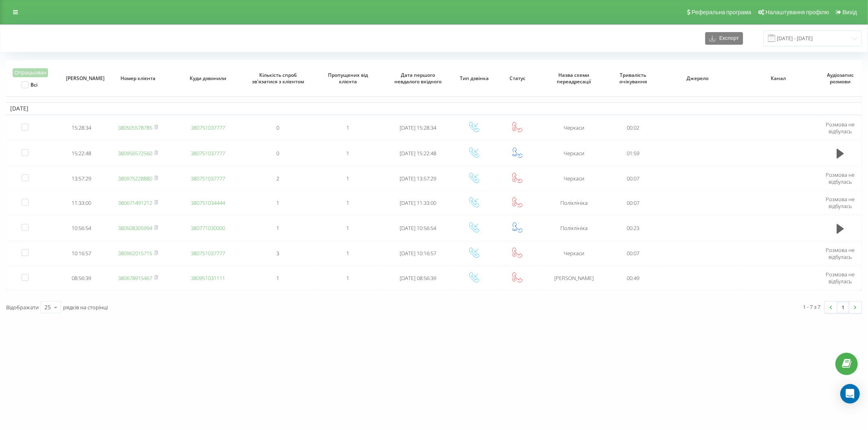  Describe the element at coordinates (850, 394) in the screenshot. I see `div: Open Intercom Messenger` at that location.